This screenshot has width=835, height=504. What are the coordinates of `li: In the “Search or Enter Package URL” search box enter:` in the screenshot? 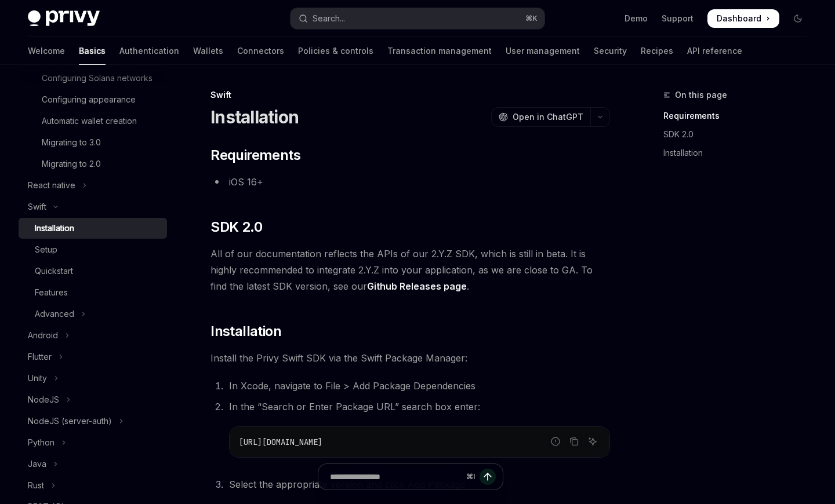 It's located at (418, 428).